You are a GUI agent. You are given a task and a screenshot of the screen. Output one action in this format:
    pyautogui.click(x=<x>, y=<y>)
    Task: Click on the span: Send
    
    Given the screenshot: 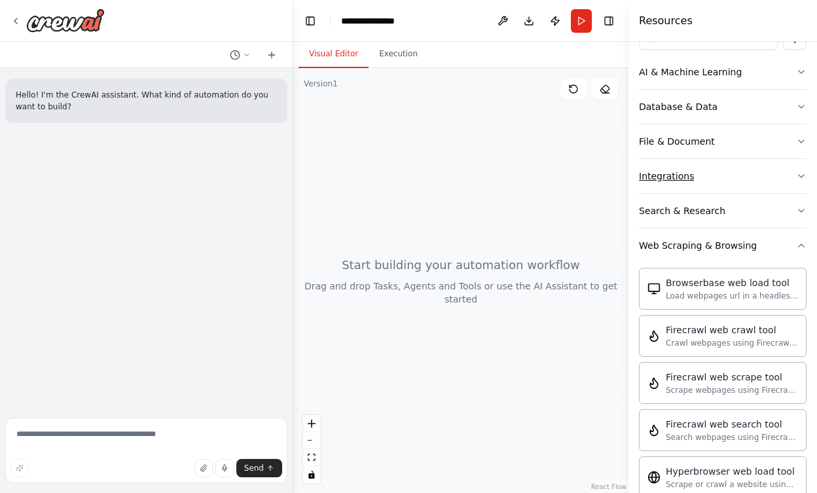 What is the action you would take?
    pyautogui.click(x=254, y=468)
    